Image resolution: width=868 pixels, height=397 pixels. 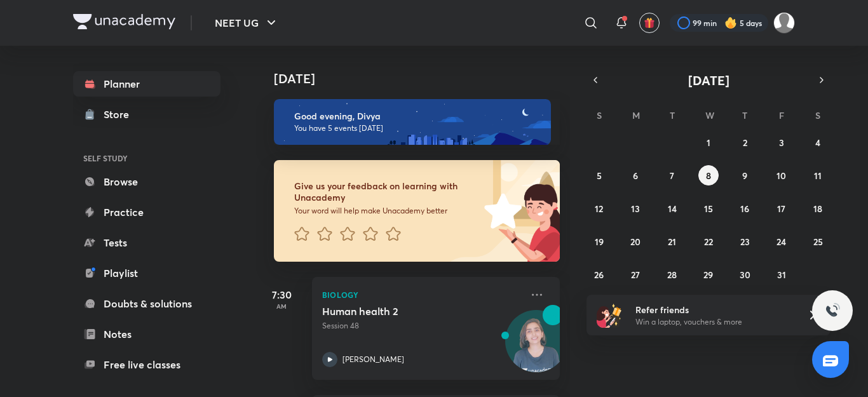 I want to click on button: October 31, 2025, so click(x=782, y=275).